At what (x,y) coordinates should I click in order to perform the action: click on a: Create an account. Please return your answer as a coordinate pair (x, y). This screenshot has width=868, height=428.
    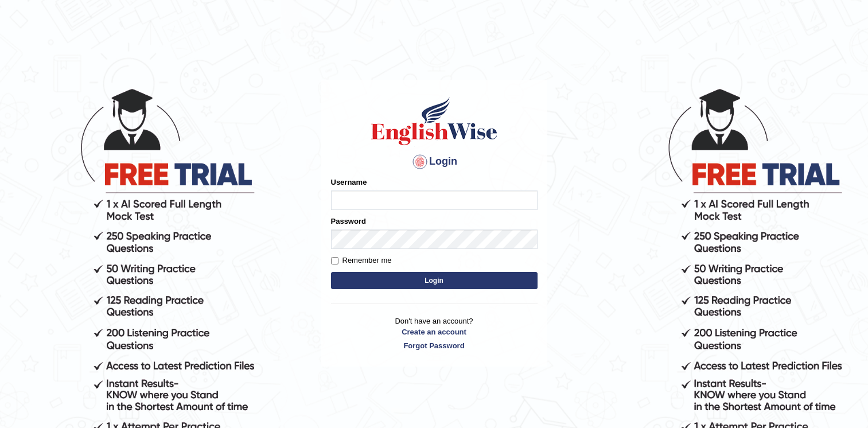
    Looking at the image, I should click on (434, 332).